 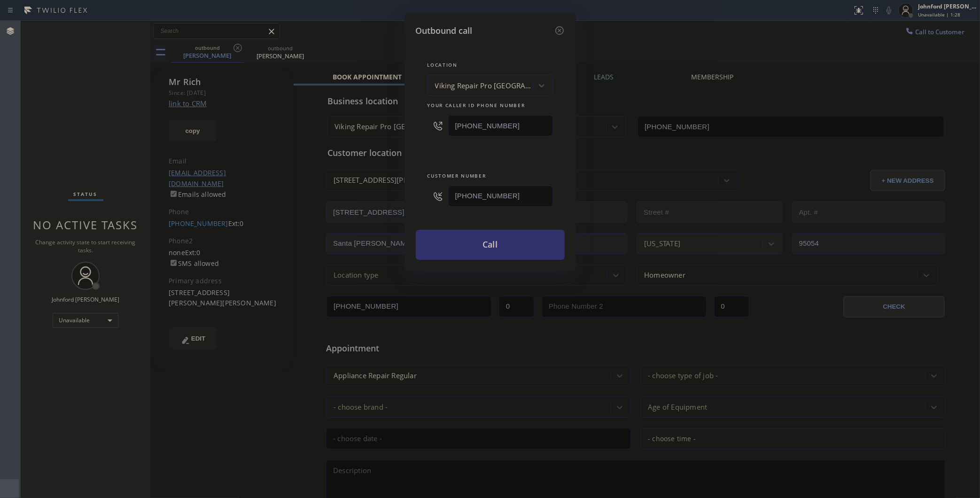 What do you see at coordinates (490, 105) in the screenshot?
I see `div: Your caller id phone number` at bounding box center [490, 105].